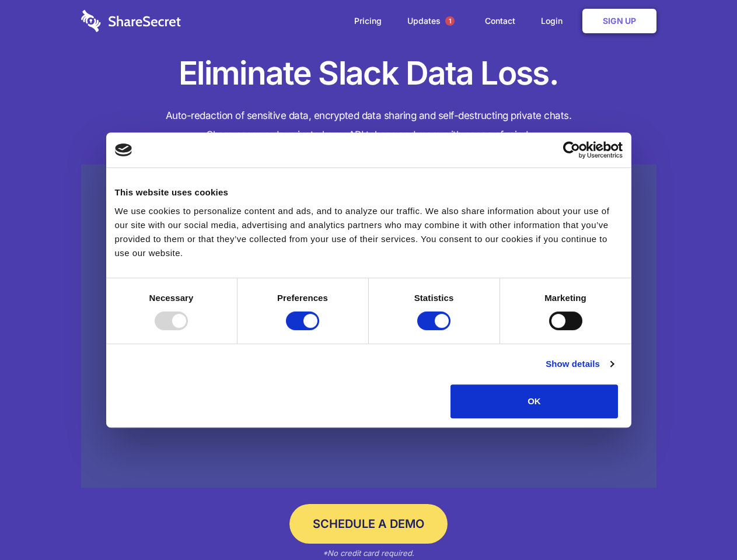 This screenshot has width=737, height=560. I want to click on a: Pricing, so click(368, 21).